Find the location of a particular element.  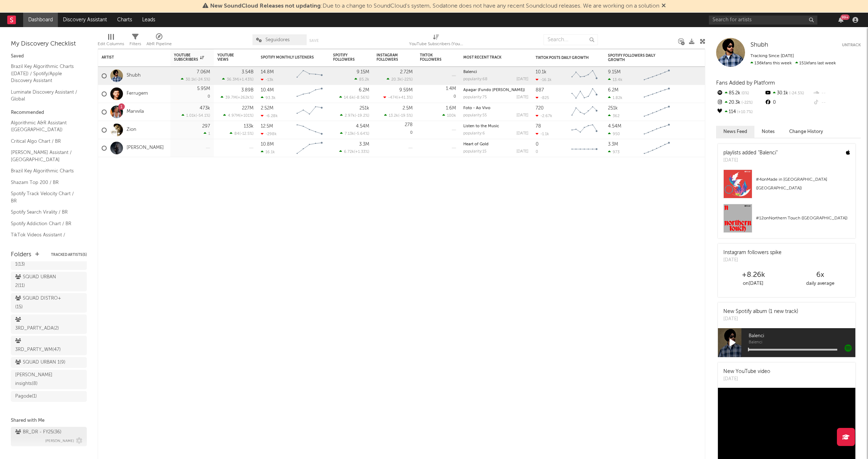

div: 10.8M is located at coordinates (267, 144).